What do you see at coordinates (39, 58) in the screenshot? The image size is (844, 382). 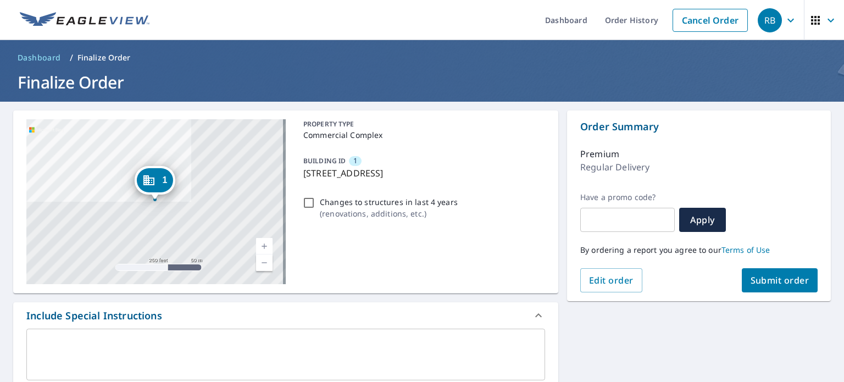 I see `a: Dashboard` at bounding box center [39, 58].